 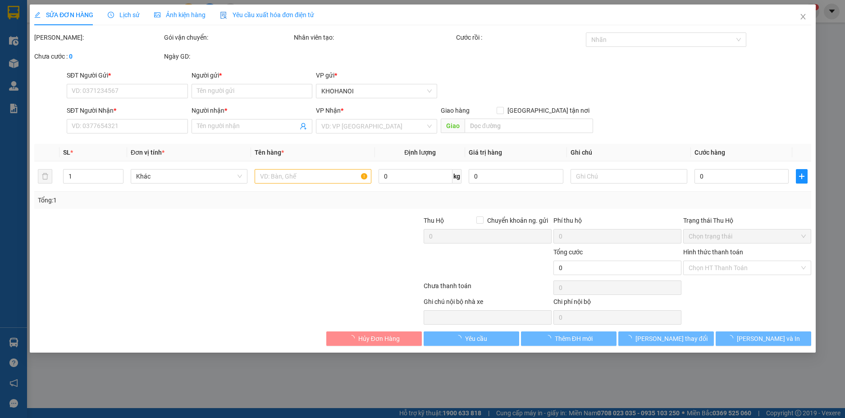 I want to click on span: SL, so click(x=66, y=152).